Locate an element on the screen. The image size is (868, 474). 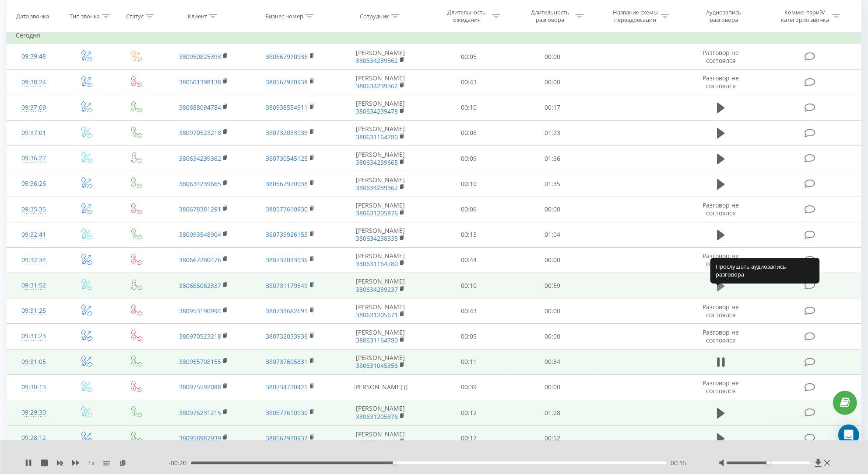
td: 00:09 is located at coordinates (468, 159).